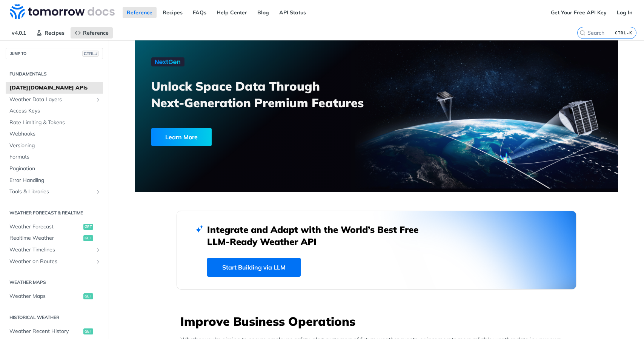  I want to click on h2: Historical Weather, so click(54, 317).